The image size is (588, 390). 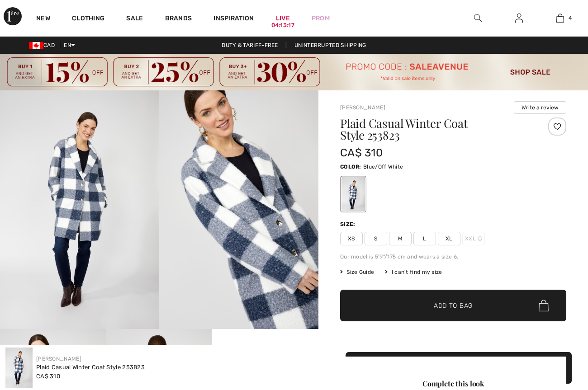 What do you see at coordinates (400, 239) in the screenshot?
I see `span: M` at bounding box center [400, 239].